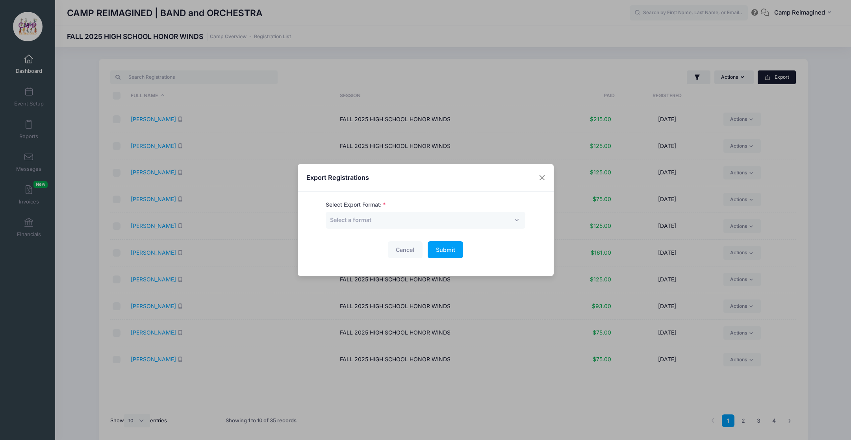 The height and width of the screenshot is (440, 851). I want to click on label: Select Export Format:, so click(356, 205).